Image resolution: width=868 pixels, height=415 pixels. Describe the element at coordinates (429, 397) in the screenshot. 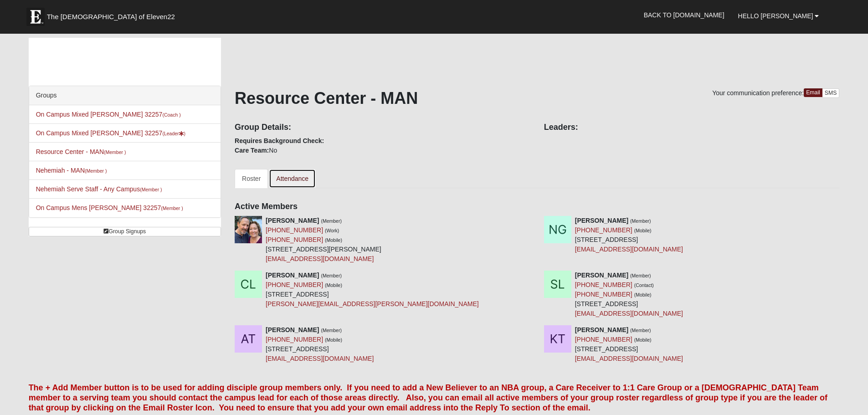

I see `font: The + Add Member button is to be used for adding disciple group members only. If you need to add ...` at that location.